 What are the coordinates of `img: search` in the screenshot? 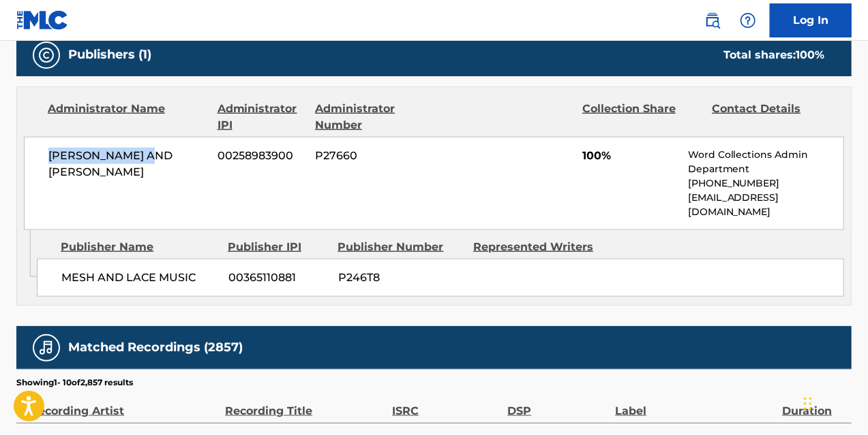 It's located at (712, 20).